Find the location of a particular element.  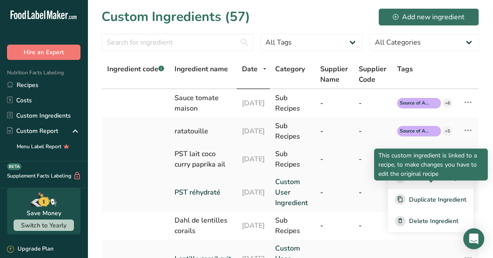

input: Search for ingredient is located at coordinates (177, 42).